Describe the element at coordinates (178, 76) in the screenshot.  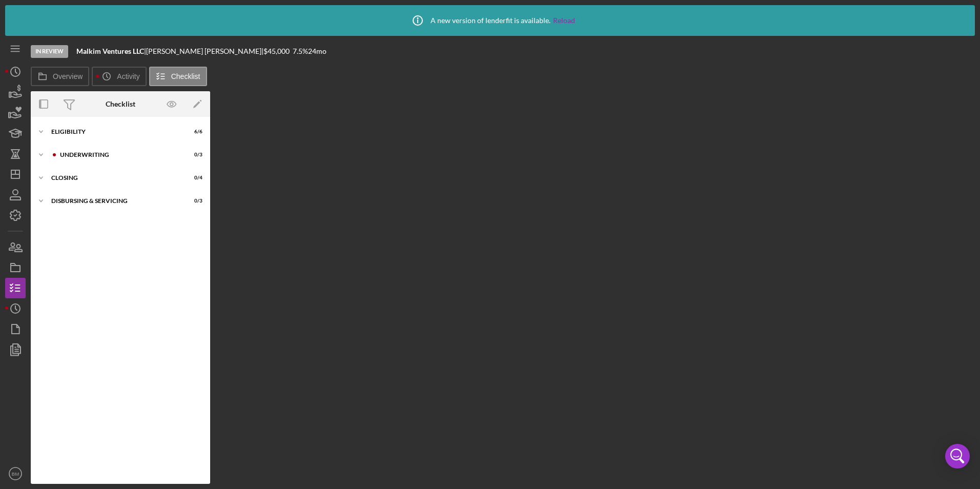
I see `button: Checklist` at that location.